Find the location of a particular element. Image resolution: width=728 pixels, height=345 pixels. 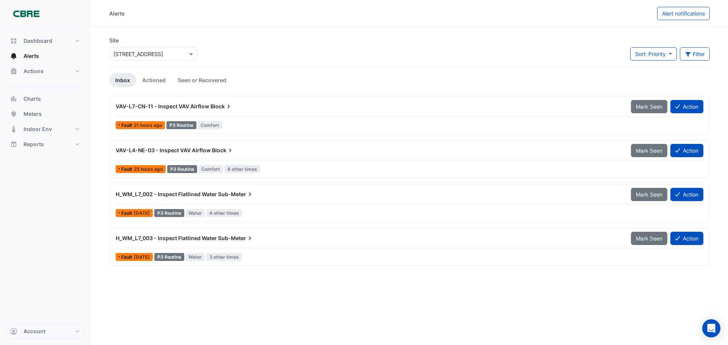

a: Seen or Recovered is located at coordinates (202, 80).